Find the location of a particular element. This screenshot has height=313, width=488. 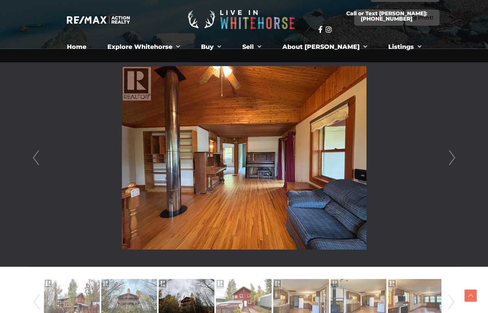

img: 1217 7th Avenue, Dawson City, Yukon Y0B 1G0 - Photo 11 - 16814 is located at coordinates (244, 158).